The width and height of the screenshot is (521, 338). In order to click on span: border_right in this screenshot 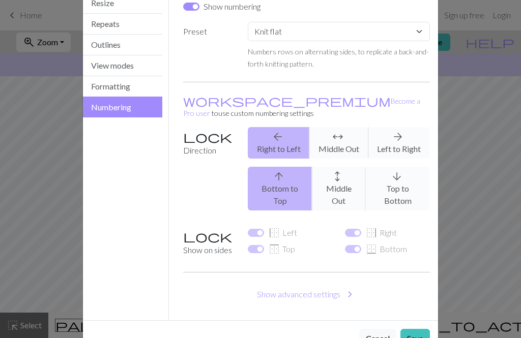, I will do `click(371, 233)`.